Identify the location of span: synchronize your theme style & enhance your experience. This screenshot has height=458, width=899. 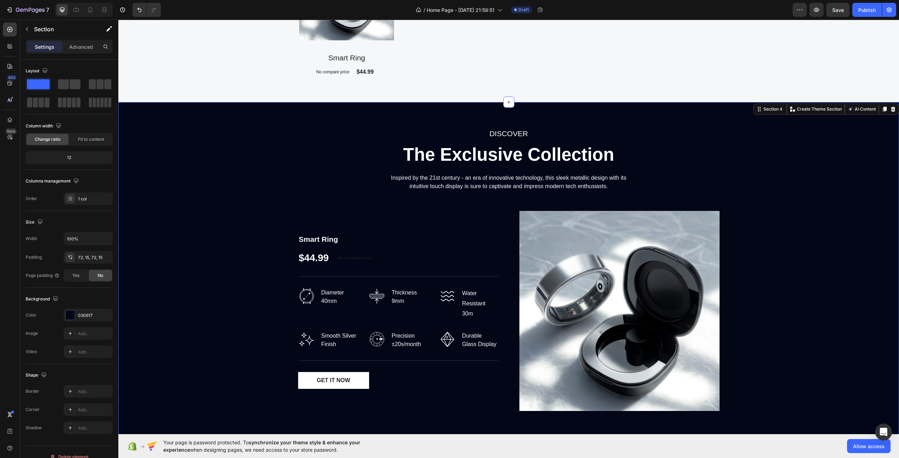
(262, 446).